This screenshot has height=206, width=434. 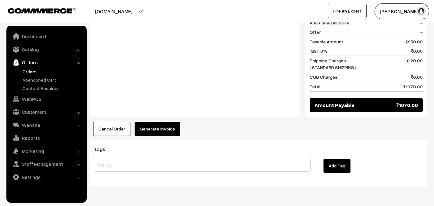 I want to click on span: Shipping Charges [ STANDARD SHIPPING ], so click(x=333, y=64).